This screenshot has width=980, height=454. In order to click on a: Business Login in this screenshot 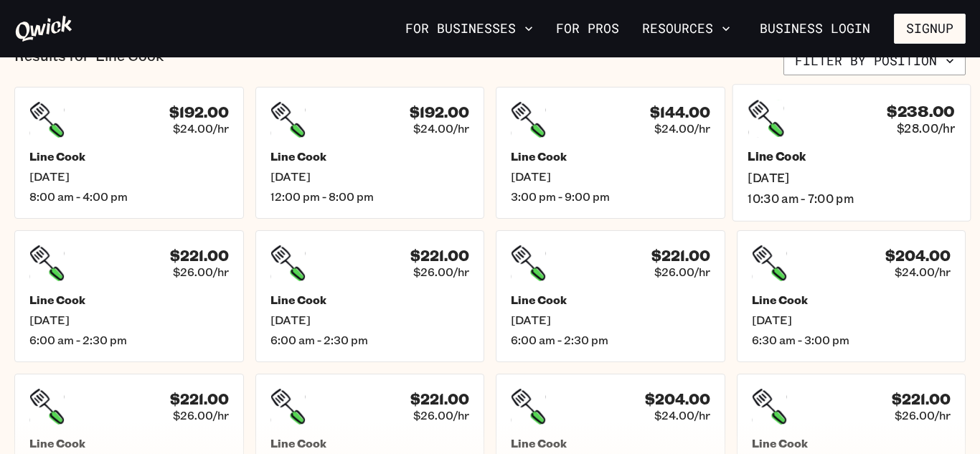, I will do `click(815, 29)`.